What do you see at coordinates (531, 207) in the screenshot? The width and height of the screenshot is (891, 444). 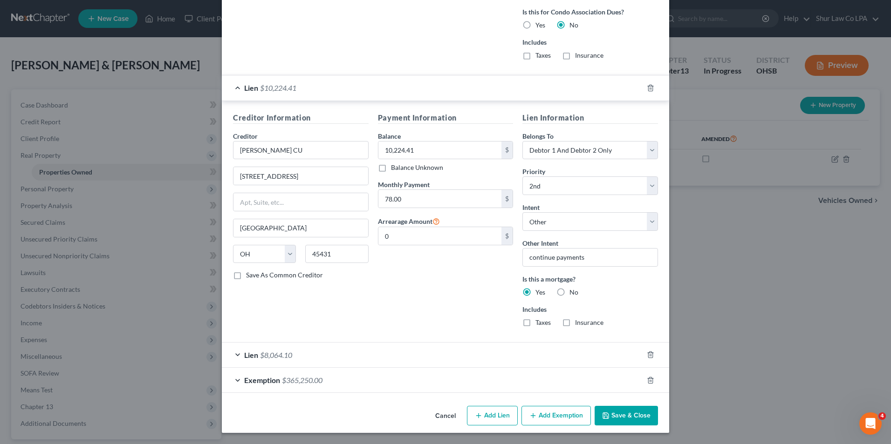 I see `label: Intent` at bounding box center [531, 207].